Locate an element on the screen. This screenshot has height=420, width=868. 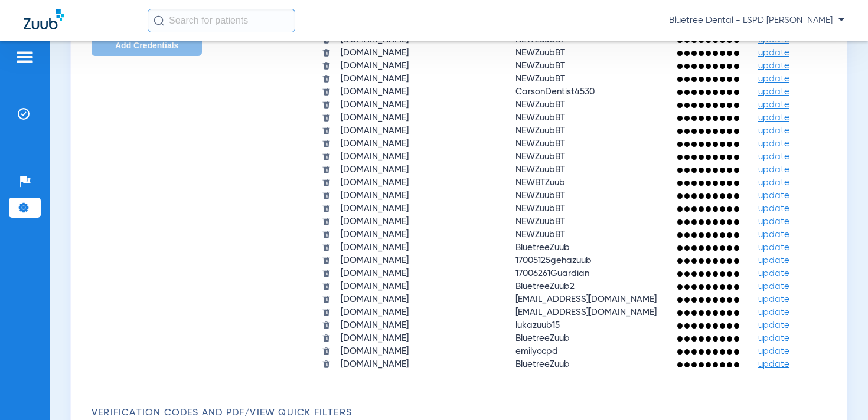
span: Add Credentials is located at coordinates (146, 46).